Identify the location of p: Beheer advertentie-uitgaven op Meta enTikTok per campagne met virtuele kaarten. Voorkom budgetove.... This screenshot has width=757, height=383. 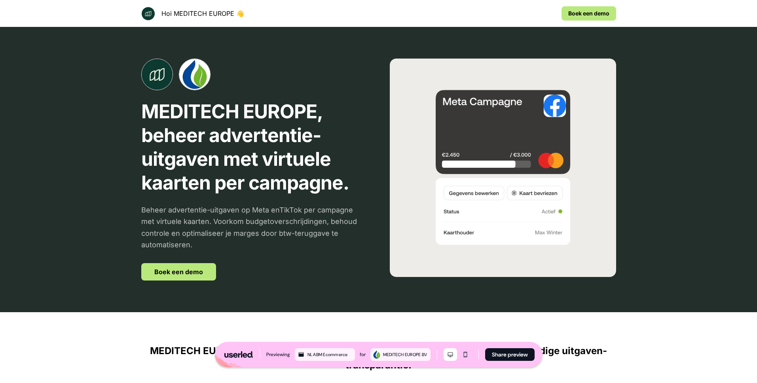
(254, 227).